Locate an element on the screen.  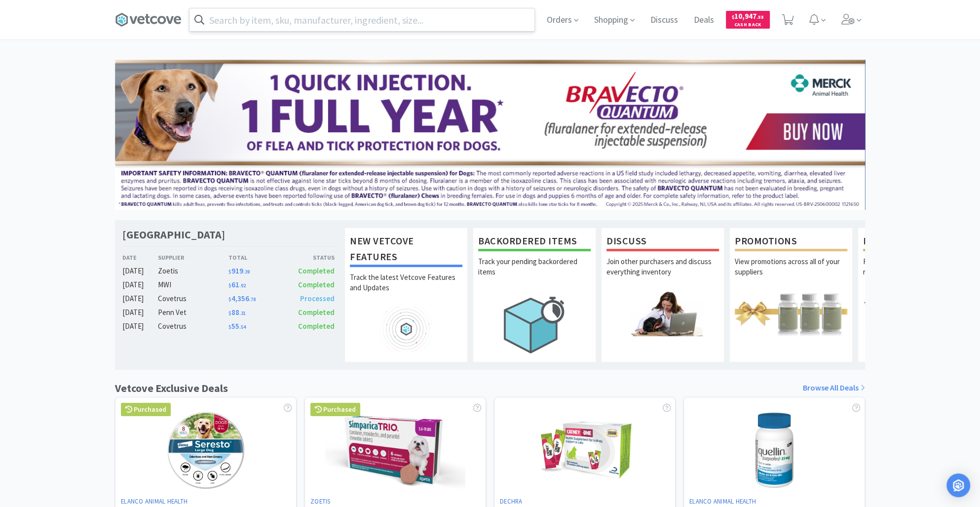
h1: Backordered Items is located at coordinates (534, 242).